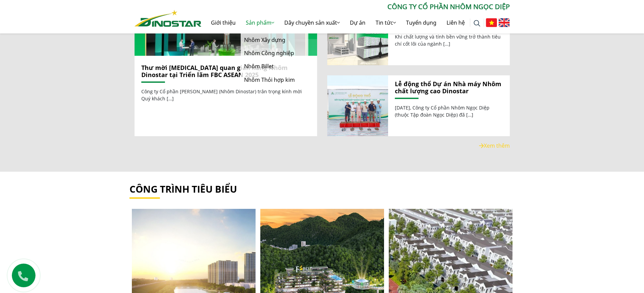  What do you see at coordinates (223, 23) in the screenshot?
I see `a: Giới thiệu` at bounding box center [223, 23].